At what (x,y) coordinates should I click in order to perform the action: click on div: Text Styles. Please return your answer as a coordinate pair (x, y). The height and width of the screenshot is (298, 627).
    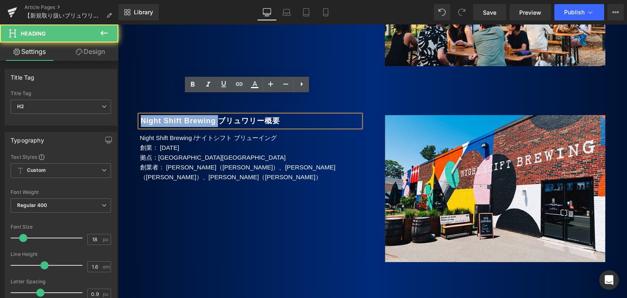
    Looking at the image, I should click on (61, 157).